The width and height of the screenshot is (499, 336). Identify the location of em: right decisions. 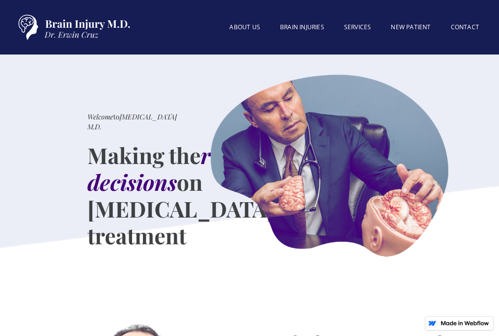
(168, 168).